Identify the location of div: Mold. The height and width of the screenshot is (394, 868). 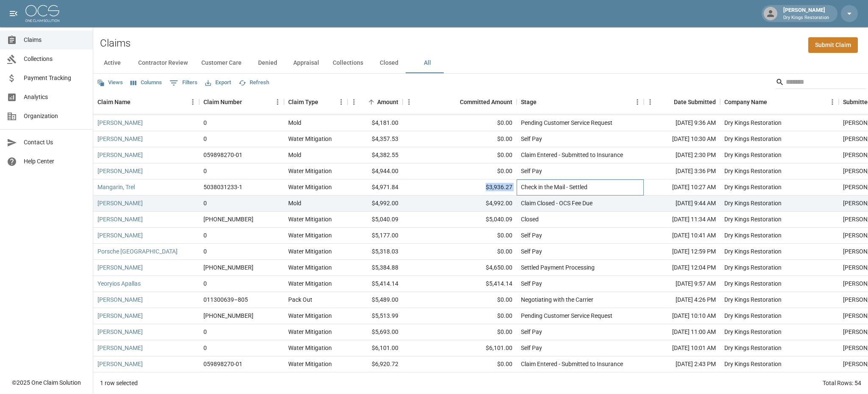
(294, 123).